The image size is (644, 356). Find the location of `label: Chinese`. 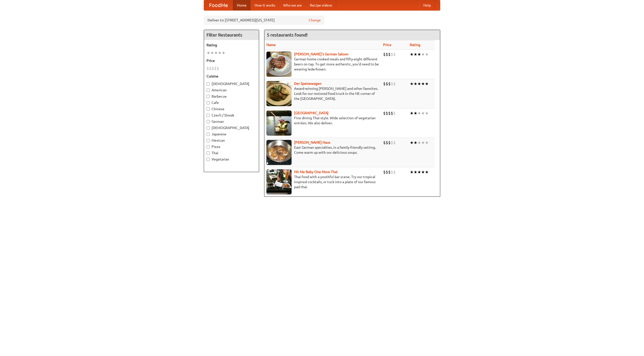

label: Chinese is located at coordinates (231, 109).